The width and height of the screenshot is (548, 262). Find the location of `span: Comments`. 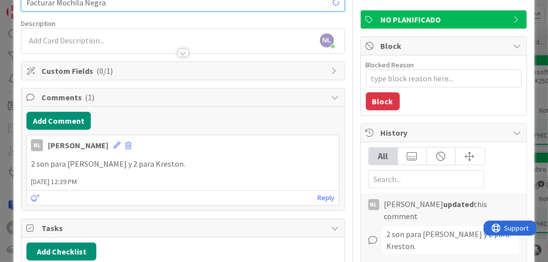

span: Comments is located at coordinates (184, 97).